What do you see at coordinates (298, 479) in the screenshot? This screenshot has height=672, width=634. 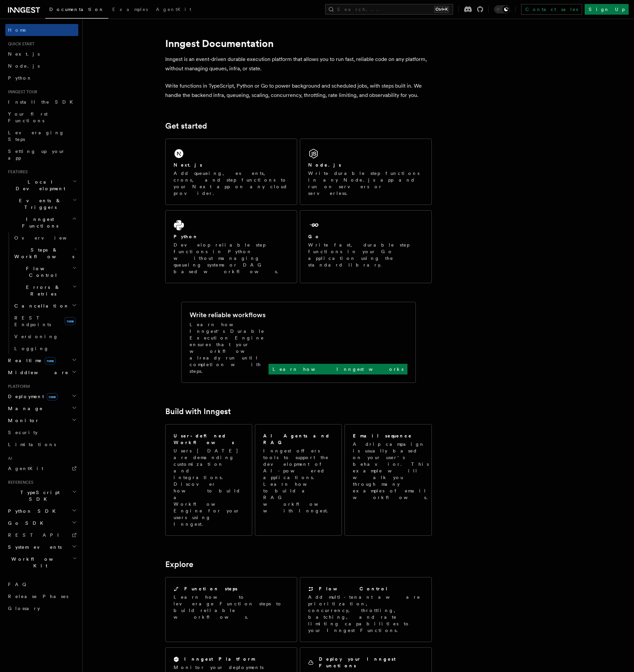 I see `a: AI Agents and RAGInngest offers tools to support the development of AI-powered applications. Lear...` at bounding box center [298, 479].